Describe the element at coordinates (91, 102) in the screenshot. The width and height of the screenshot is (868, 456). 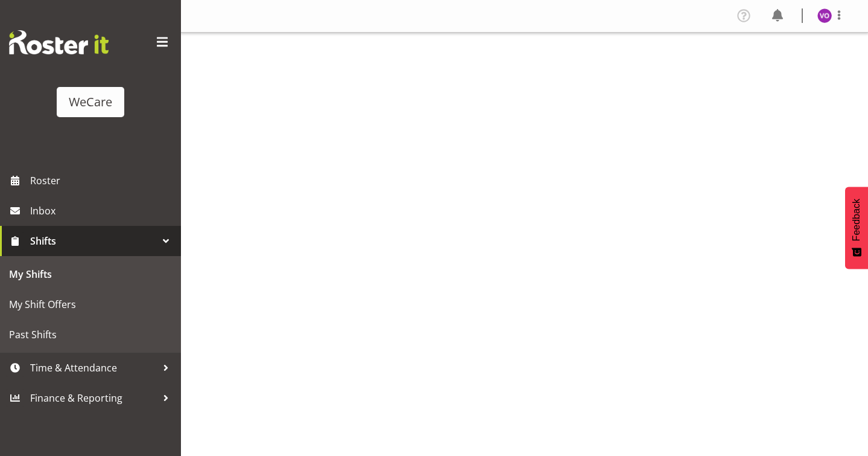
I see `div: WeCare` at that location.